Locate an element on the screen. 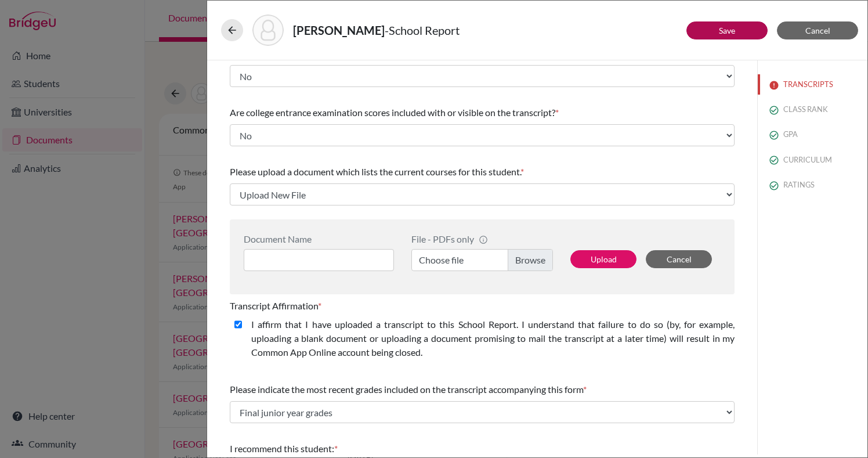 The height and width of the screenshot is (458, 868). img: error-544570611efd0a2d1de9.svg is located at coordinates (774, 85).